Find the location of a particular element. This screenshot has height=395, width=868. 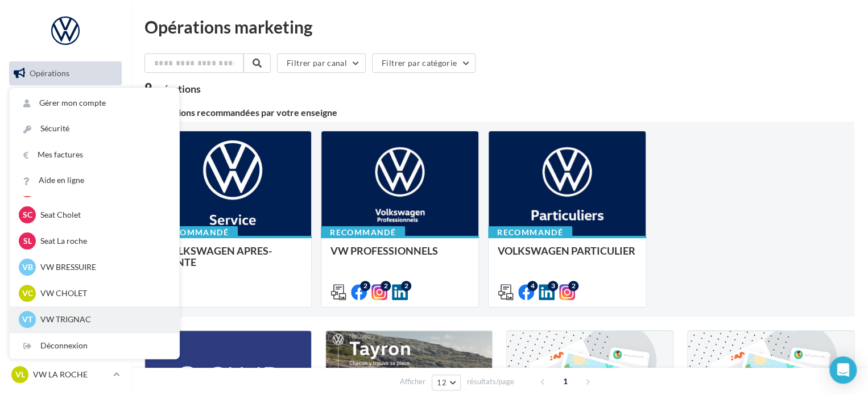

a: PLV et print personnalisable is located at coordinates (65, 277).